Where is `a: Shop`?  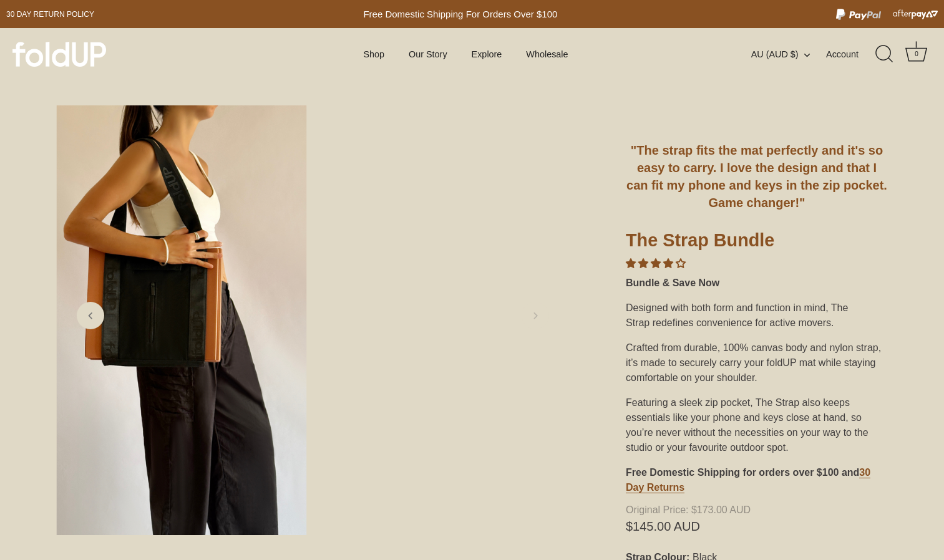
a: Shop is located at coordinates (374, 54).